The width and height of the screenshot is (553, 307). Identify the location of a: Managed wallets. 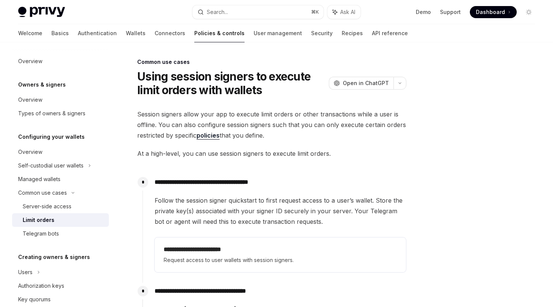
(60, 179).